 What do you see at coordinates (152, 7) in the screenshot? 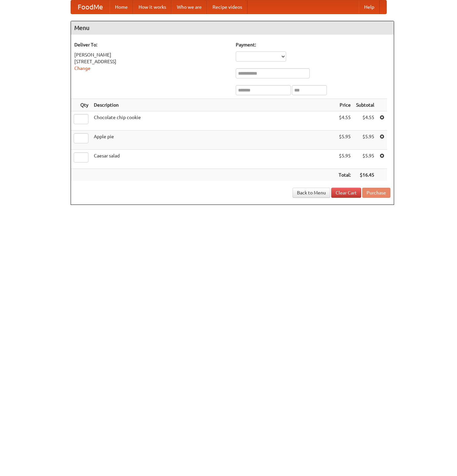
I see `a: How it works` at bounding box center [152, 7].